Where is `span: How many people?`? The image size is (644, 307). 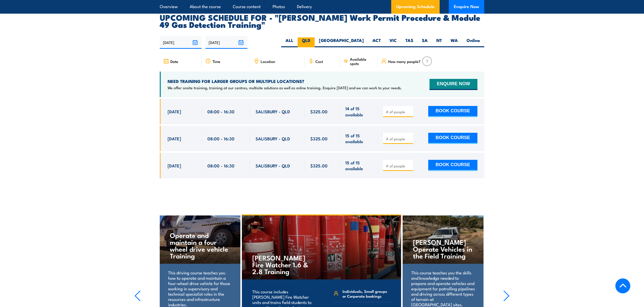 span: How many people? is located at coordinates (404, 61).